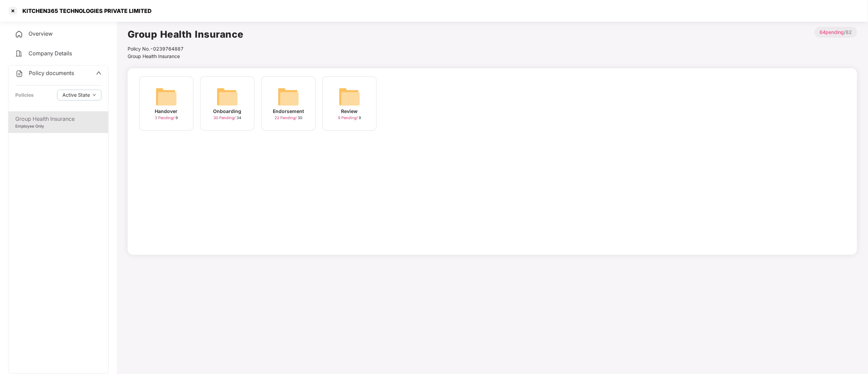 Image resolution: width=868 pixels, height=374 pixels. I want to click on span: 3 Pending /, so click(165, 118).